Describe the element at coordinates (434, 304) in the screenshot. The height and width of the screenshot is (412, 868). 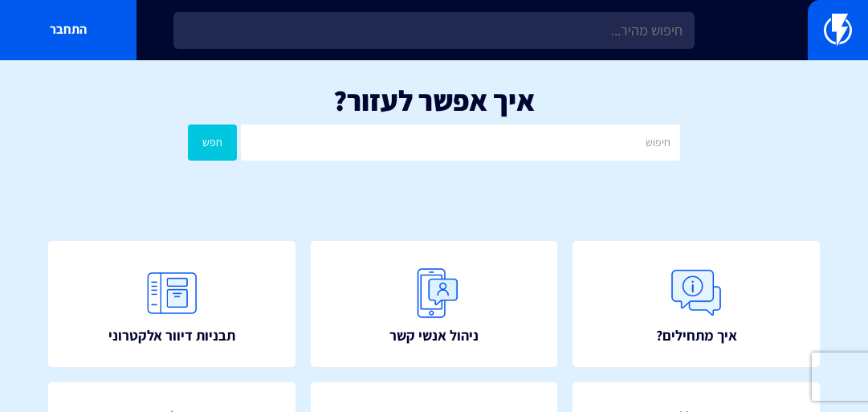
I see `a: ניהול אנשי קשר` at that location.